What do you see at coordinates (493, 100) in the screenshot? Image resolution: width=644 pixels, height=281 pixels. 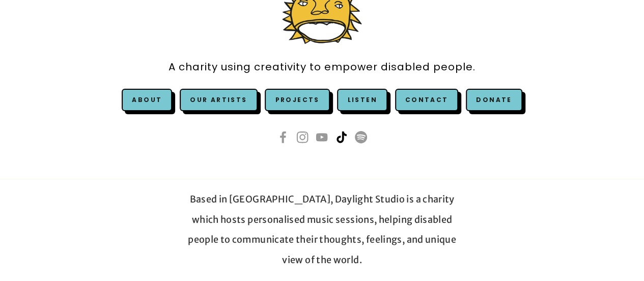 I see `a: Donate` at bounding box center [493, 100].